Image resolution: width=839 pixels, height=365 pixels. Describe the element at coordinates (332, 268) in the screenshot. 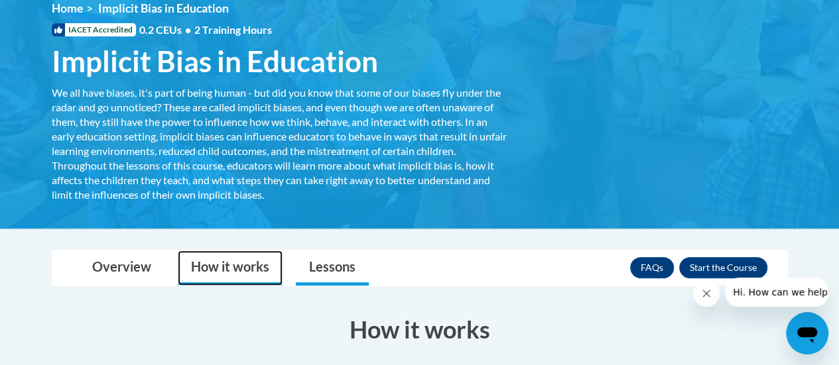

I see `a: Lessons` at that location.